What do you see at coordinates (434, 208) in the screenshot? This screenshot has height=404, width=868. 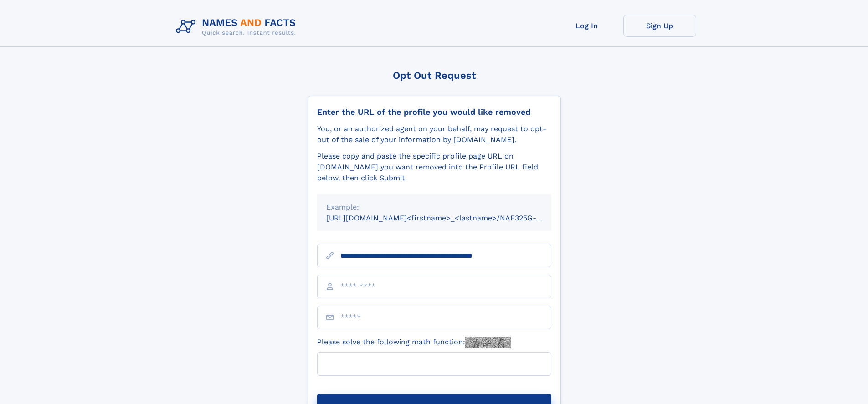 I see `div: Example:` at bounding box center [434, 208].